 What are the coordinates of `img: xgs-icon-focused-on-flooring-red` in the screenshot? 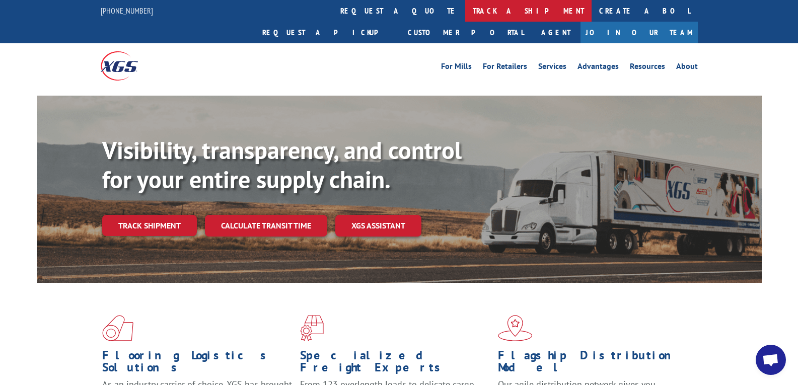 It's located at (312, 328).